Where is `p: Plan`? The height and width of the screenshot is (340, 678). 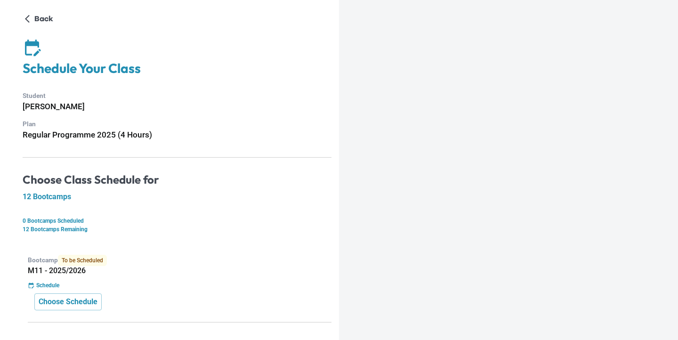 p: Plan is located at coordinates (177, 124).